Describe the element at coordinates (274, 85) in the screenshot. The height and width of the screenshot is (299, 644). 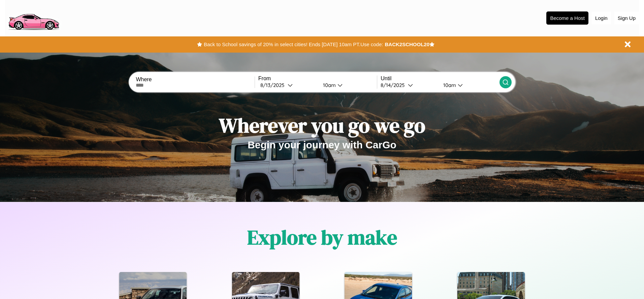
I see `div: 8 / 13 / 2025` at that location.